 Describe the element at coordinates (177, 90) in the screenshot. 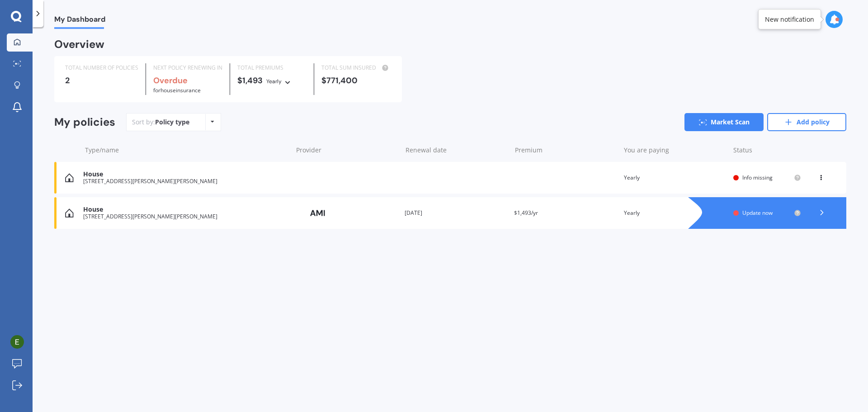

I see `span: for House insurance` at that location.